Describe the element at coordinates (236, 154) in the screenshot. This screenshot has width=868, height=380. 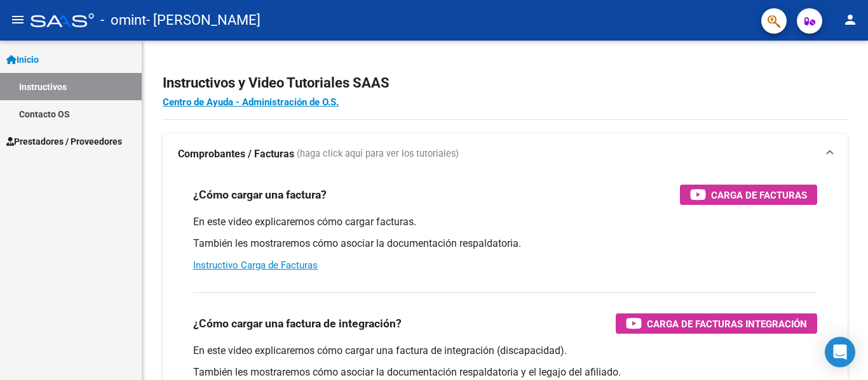
I see `strong: Comprobantes / Facturas` at that location.